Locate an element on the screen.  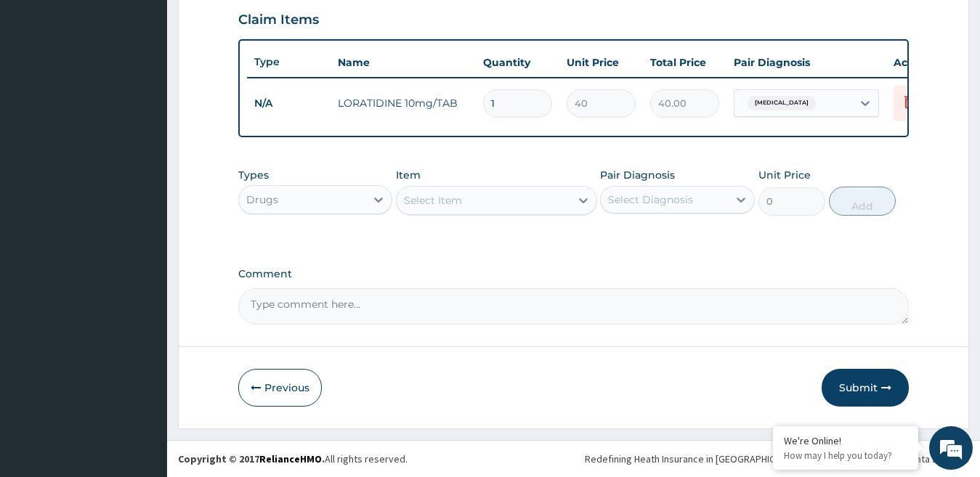
img: d_794563401_company_1708531726252_794563401 is located at coordinates (43, 91).